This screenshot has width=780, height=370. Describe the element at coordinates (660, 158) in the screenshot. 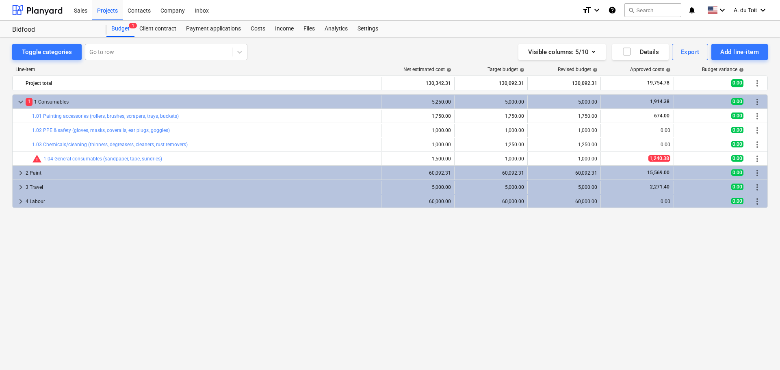

I see `span: 1,240.38` at that location.